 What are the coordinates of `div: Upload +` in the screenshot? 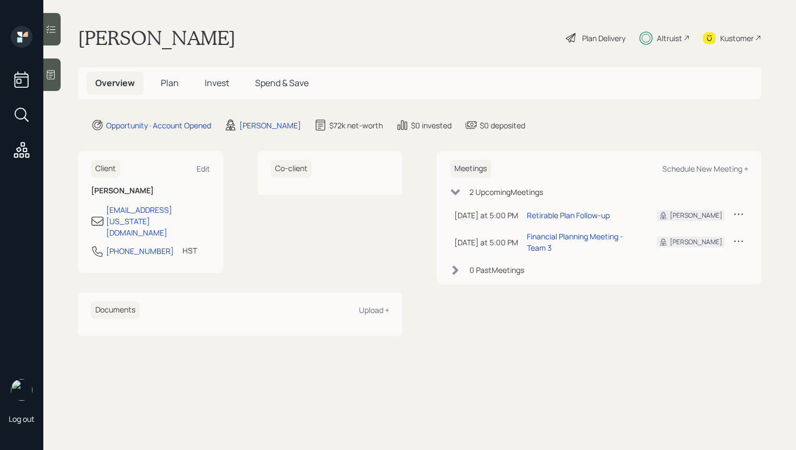 It's located at (374, 310).